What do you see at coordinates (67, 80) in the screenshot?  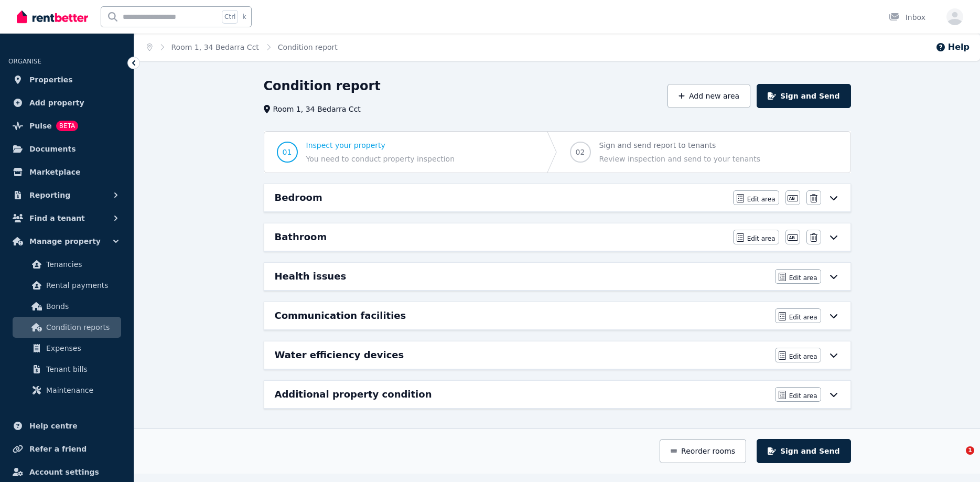 I see `a: Properties` at bounding box center [67, 80].